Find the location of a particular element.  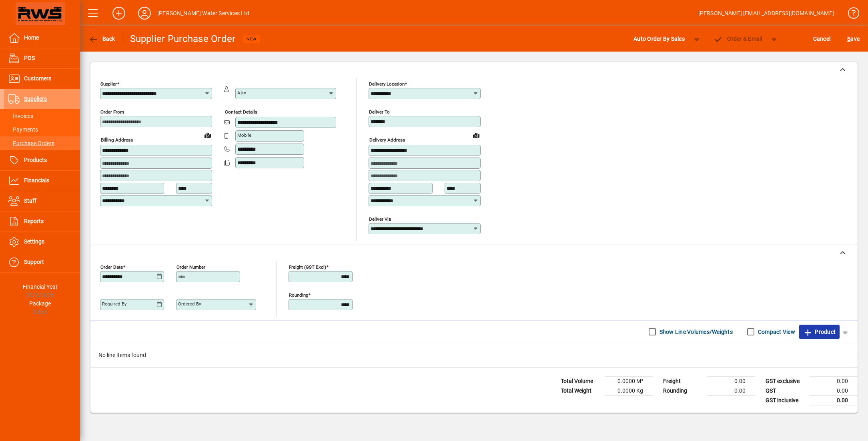

mat-label: Delivery Location is located at coordinates (387, 84).